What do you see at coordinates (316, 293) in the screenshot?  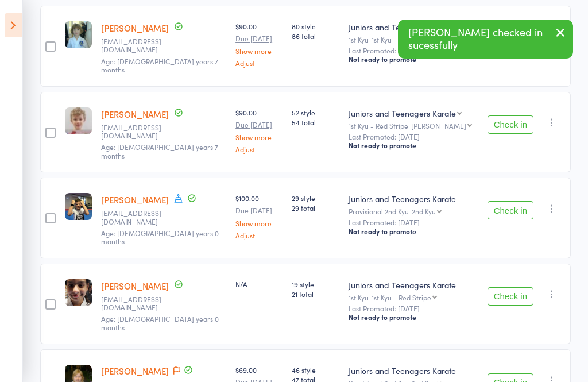 I see `span: 21 total` at bounding box center [316, 293].